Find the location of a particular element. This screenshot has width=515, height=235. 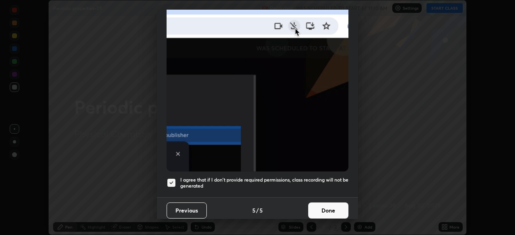

button: Done is located at coordinates (328, 211).